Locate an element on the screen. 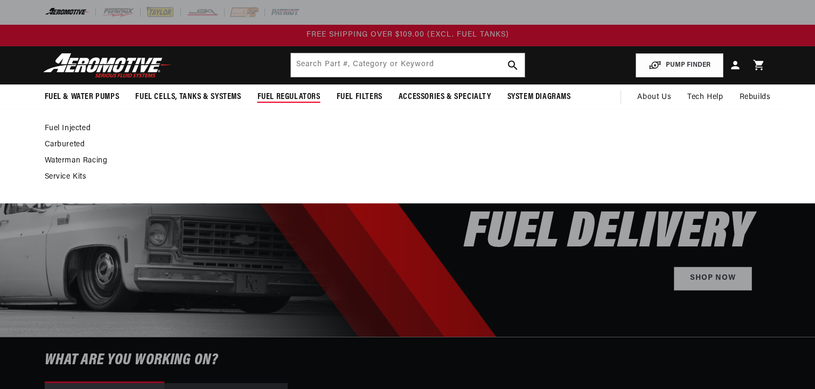 The height and width of the screenshot is (389, 815). summary: Fuel Regulators is located at coordinates (289, 97).